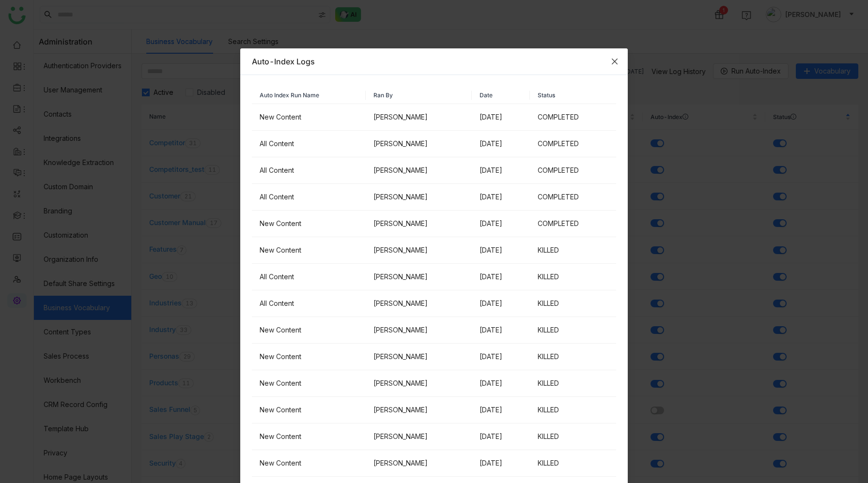 The image size is (868, 483). I want to click on div: Auto-Index Logs, so click(434, 61).